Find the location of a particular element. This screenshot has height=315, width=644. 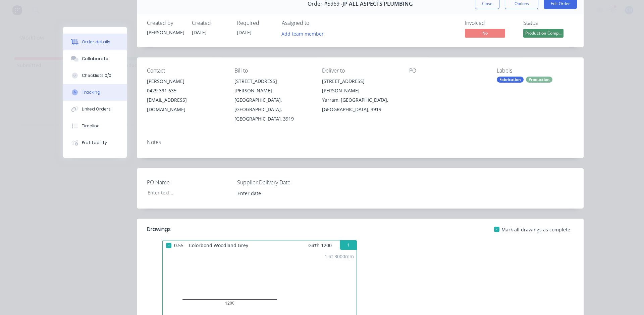

div: Invoiced is located at coordinates (490, 23).